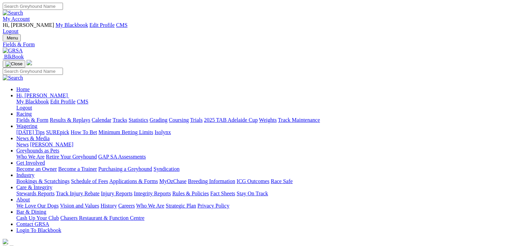 The image size is (515, 246). What do you see at coordinates (163, 132) in the screenshot?
I see `a: Isolynx` at bounding box center [163, 132].